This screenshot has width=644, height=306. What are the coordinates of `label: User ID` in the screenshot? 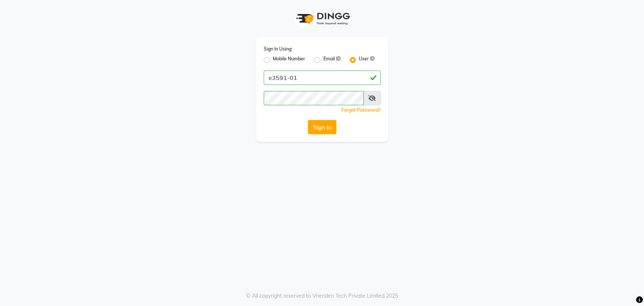 It's located at (367, 60).